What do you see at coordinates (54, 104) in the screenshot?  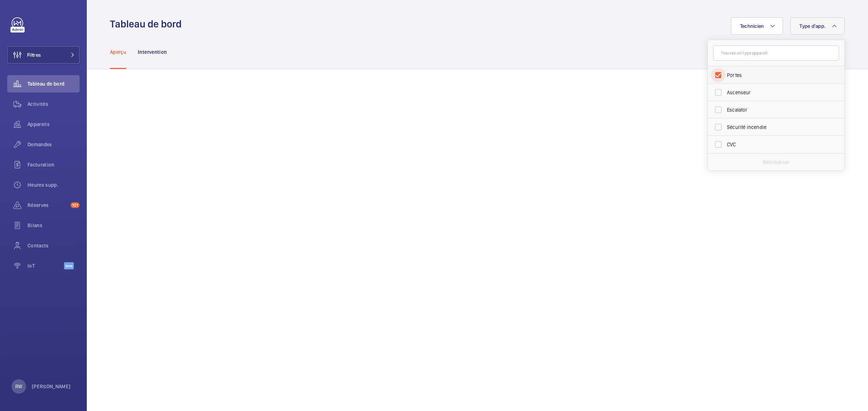 I see `span: Activités` at bounding box center [54, 104].